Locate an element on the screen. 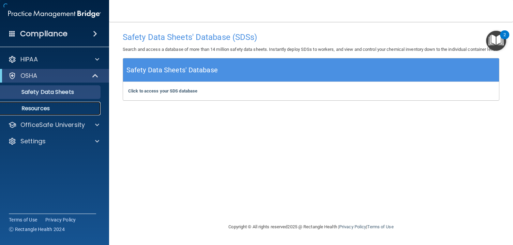 This screenshot has width=513, height=245. div: Copyright © All rights reserved 2025 @ Rectangle Health | | is located at coordinates (311, 227).